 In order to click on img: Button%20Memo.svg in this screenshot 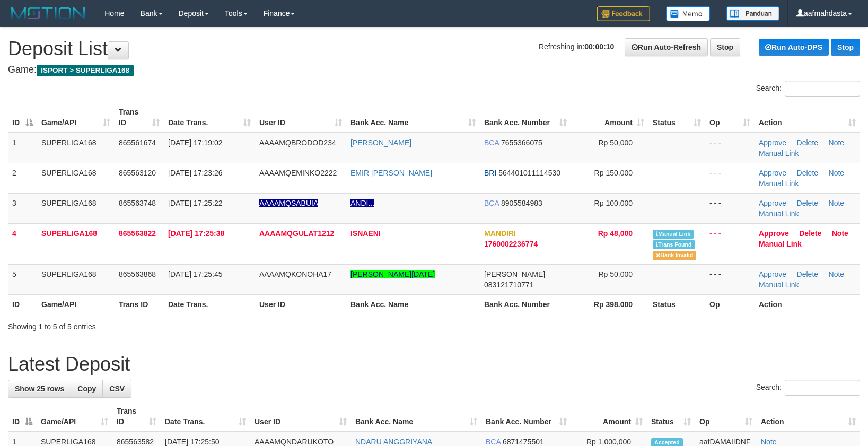, I will do `click(689, 14)`.